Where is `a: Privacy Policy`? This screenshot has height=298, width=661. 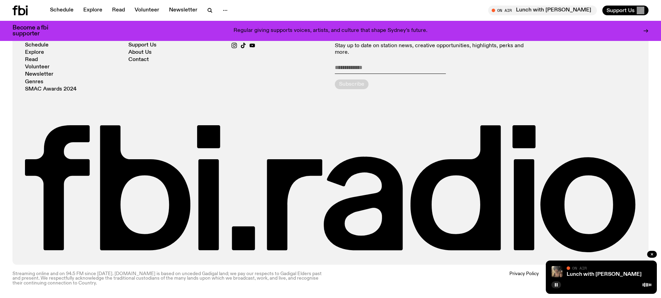 a: Privacy Policy is located at coordinates (524, 279).